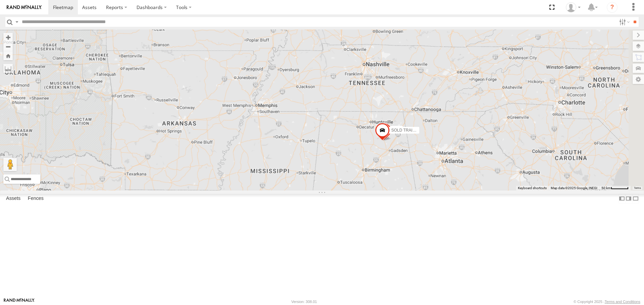 This screenshot has height=305, width=644. I want to click on button: Zoom out, so click(8, 47).